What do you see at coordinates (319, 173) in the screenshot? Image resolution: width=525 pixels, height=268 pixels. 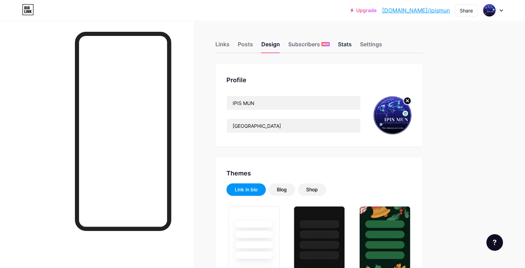 I see `div: Themes` at bounding box center [319, 173].